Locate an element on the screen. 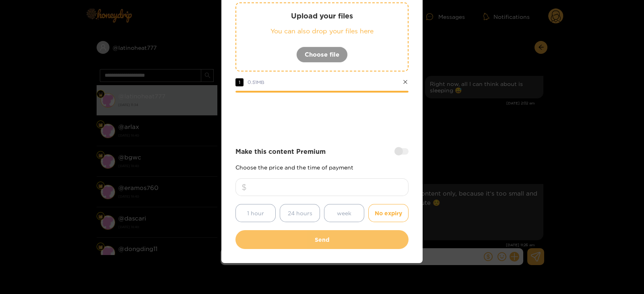  span: 24 hours is located at coordinates (300, 213).